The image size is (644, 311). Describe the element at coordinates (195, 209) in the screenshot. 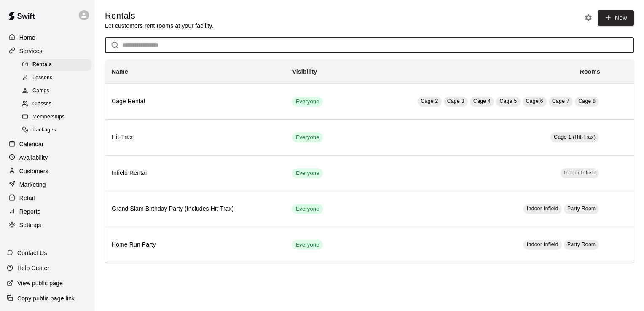

I see `h6: Grand Slam Birthday Party (Includes Hit-Trax)` at that location.